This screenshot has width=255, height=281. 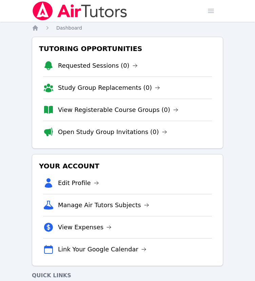 I want to click on a: Dashboard, so click(x=69, y=28).